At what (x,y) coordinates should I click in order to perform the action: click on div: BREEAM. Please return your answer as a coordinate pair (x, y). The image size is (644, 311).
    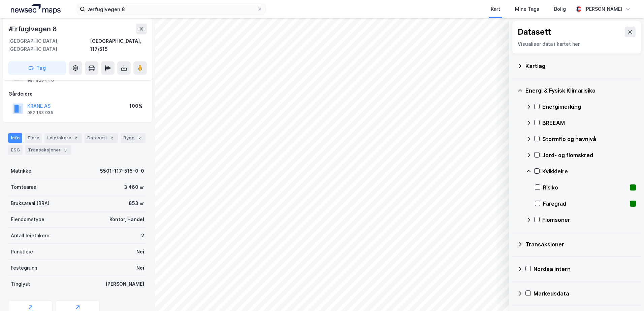
    Looking at the image, I should click on (589, 123).